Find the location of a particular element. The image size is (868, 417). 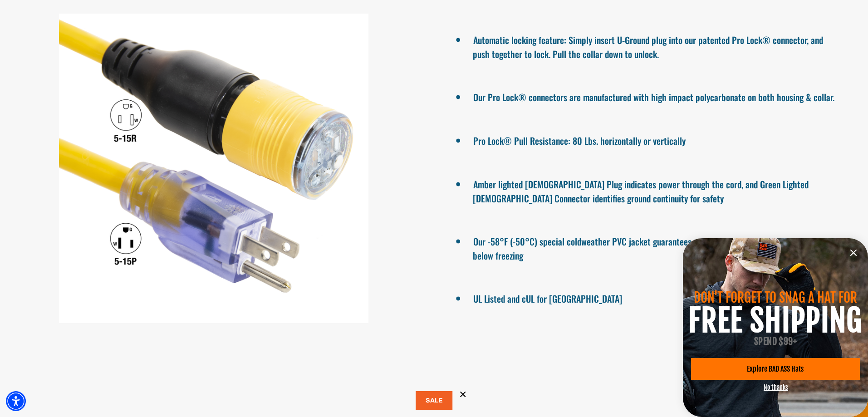

div: information is located at coordinates (776, 328).